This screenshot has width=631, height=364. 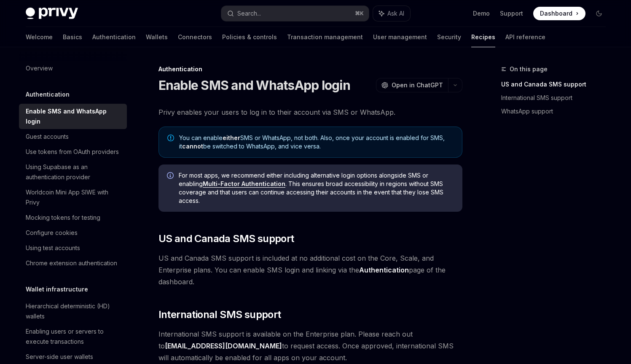 I want to click on a: WhatsApp support, so click(x=557, y=111).